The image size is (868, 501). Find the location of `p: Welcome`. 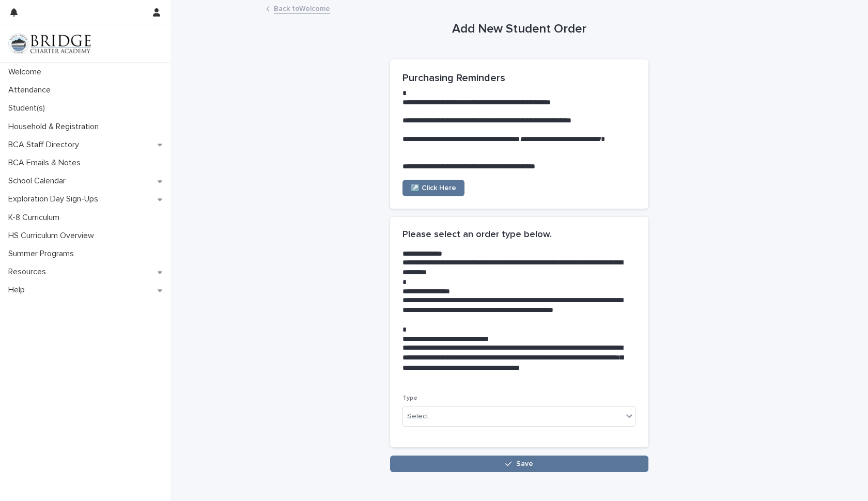

p: Welcome is located at coordinates (27, 72).